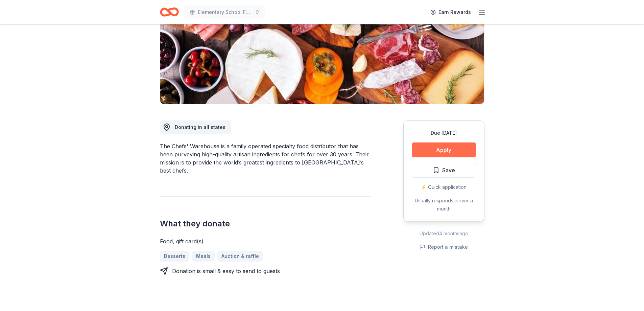  What do you see at coordinates (225, 12) in the screenshot?
I see `span: Elementary School Fundraiser/ Tricky Tray` at bounding box center [225, 12].